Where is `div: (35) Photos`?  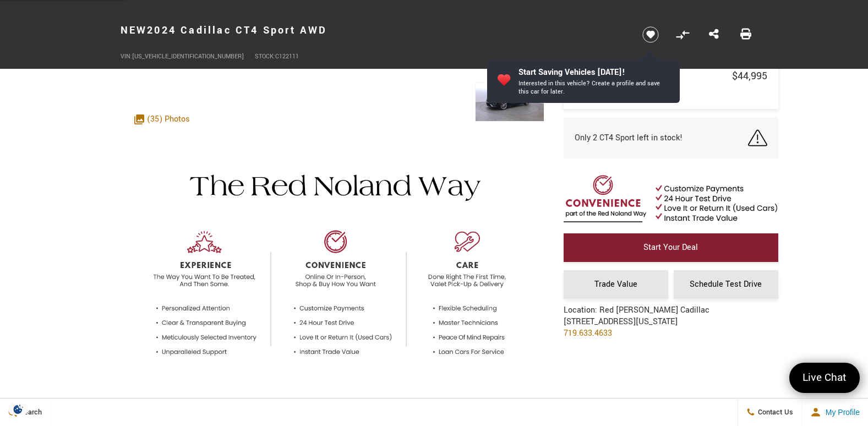
div: (35) Photos is located at coordinates (161, 119).